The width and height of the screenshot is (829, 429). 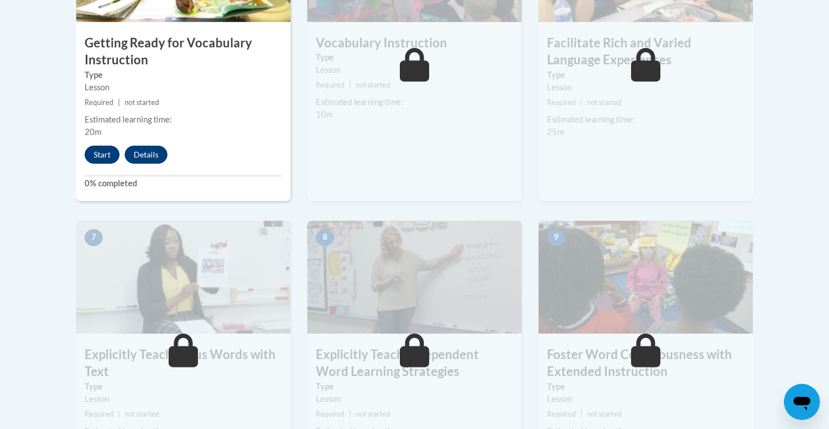 I want to click on h3: Foster Word Consciousness with Extended Instruction, so click(x=646, y=363).